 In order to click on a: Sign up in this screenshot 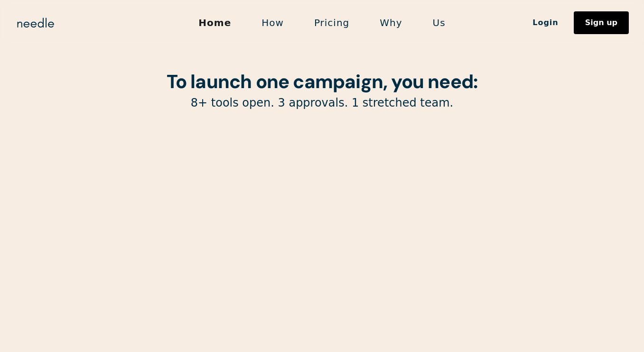, I will do `click(601, 23)`.